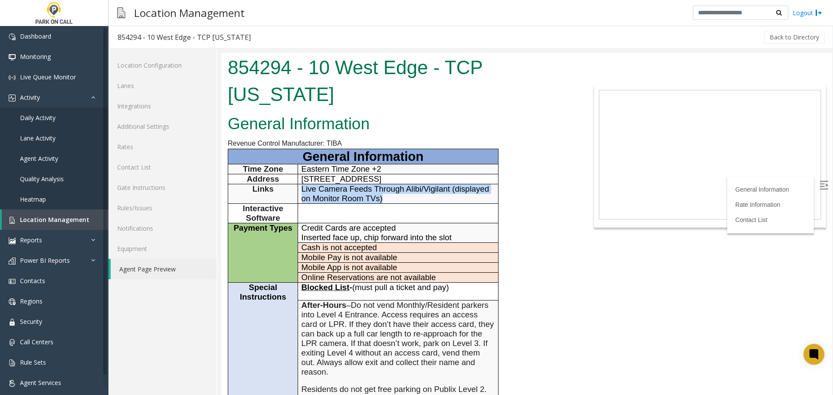 The image size is (833, 395). What do you see at coordinates (38, 118) in the screenshot?
I see `span: Daily Activity` at bounding box center [38, 118].